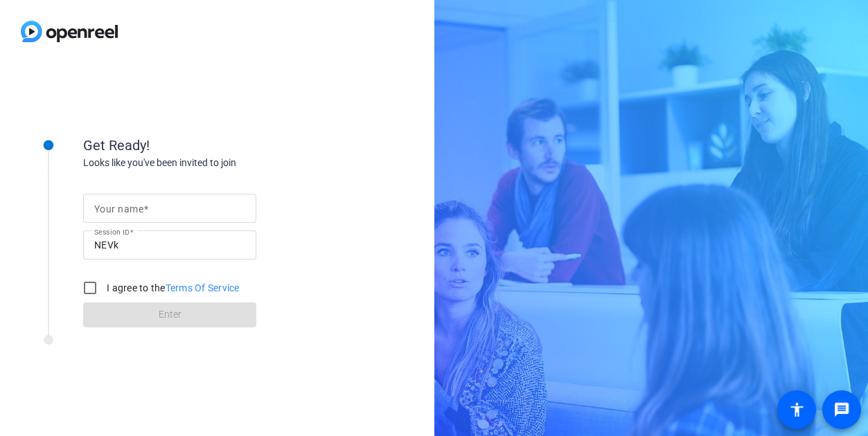 This screenshot has height=436, width=868. I want to click on mat-label: Your name, so click(119, 209).